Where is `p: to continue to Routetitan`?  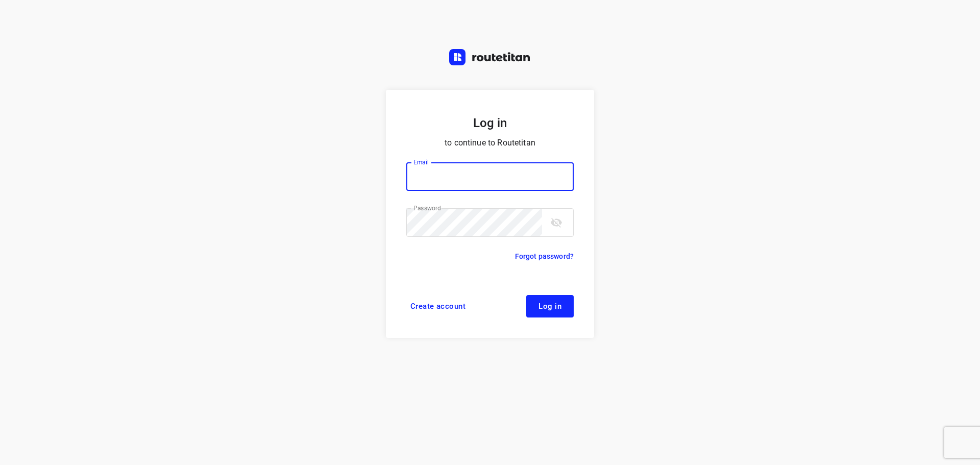
p: to continue to Routetitan is located at coordinates (490, 143).